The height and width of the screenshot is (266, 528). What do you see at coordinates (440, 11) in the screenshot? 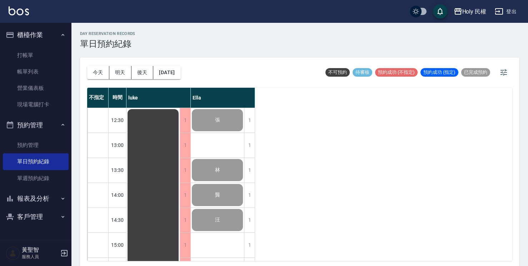
I see `button: save` at bounding box center [440, 11].